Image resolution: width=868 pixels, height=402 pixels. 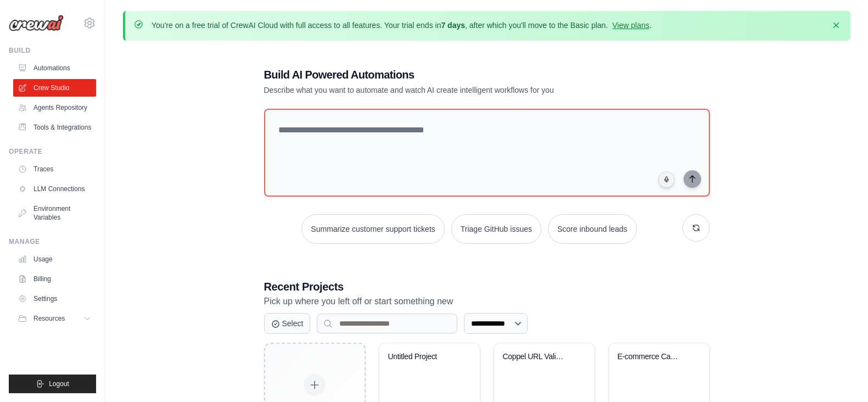 What do you see at coordinates (630, 25) in the screenshot?
I see `a: View plans` at bounding box center [630, 25].